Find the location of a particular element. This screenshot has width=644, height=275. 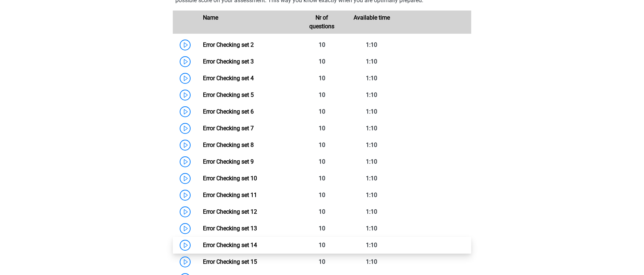

div: Available time is located at coordinates (371, 22).